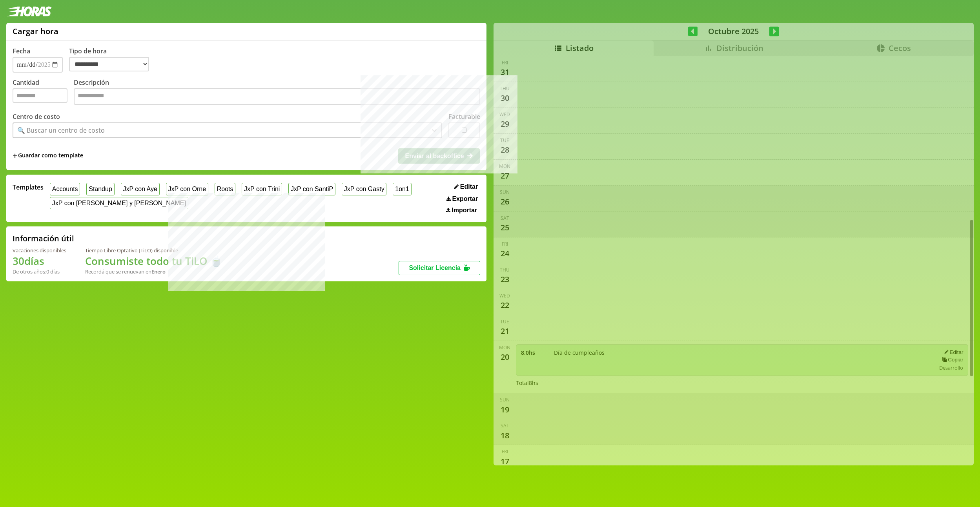 This screenshot has width=980, height=507. Describe the element at coordinates (140, 189) in the screenshot. I see `button: JxP con Aye` at that location.